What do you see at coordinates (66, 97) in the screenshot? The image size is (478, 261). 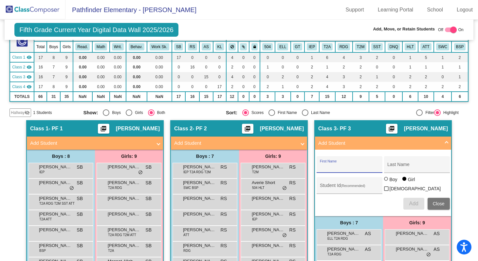 I see `td: 35` at bounding box center [66, 97].